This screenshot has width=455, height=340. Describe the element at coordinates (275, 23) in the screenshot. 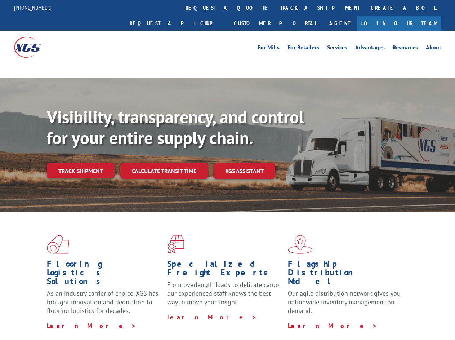

I see `a: Customer Portal` at that location.